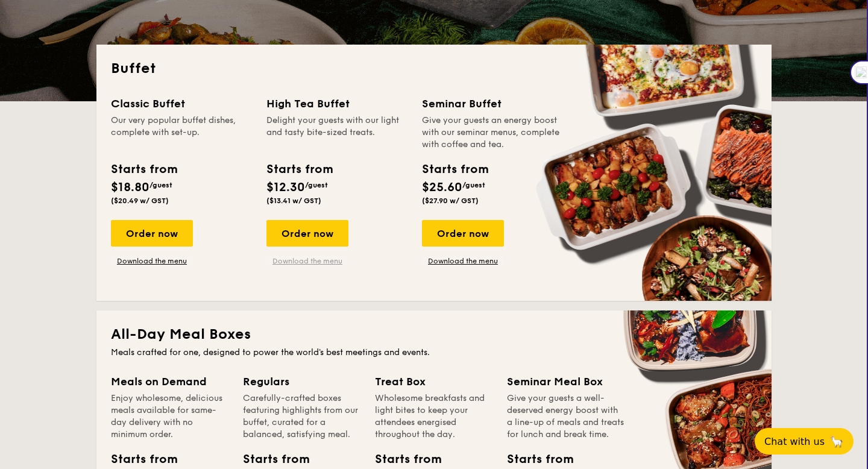  Describe the element at coordinates (286, 187) in the screenshot. I see `span: $12.30` at that location.